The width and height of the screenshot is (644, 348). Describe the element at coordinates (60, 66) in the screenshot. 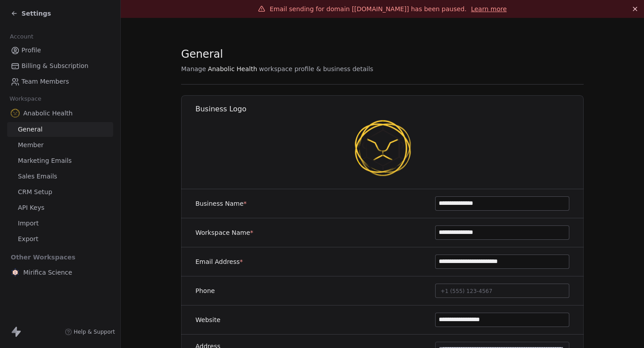

I see `a: Billing & Subscription` at that location.